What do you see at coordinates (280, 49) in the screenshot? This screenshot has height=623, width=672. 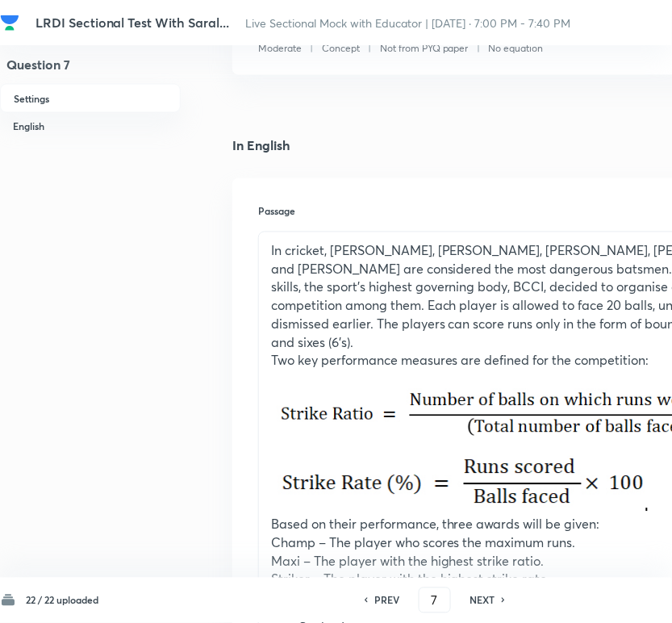 I see `p: Moderate` at bounding box center [280, 49].